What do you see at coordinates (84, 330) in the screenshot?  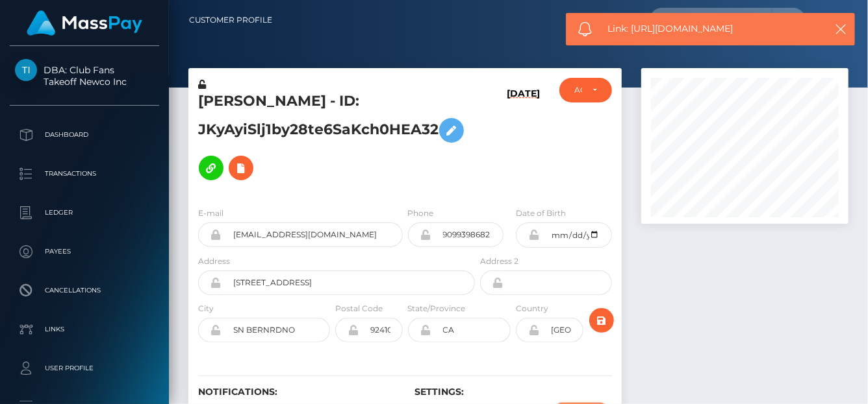 I see `a: Links` at bounding box center [84, 330].